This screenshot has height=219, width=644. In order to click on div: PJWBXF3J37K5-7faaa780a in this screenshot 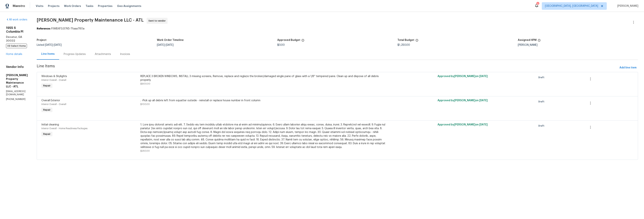, I will do `click(338, 29)`.